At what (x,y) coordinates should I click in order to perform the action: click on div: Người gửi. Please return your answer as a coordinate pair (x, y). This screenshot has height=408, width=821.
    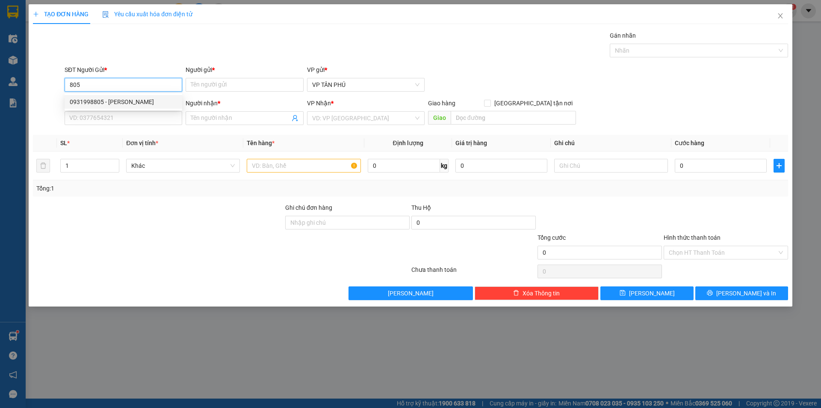
    Looking at the image, I should click on (244, 70).